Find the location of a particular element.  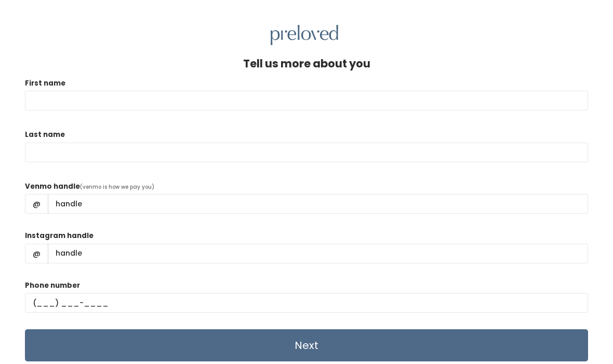

img: preloved logo is located at coordinates (304, 35).